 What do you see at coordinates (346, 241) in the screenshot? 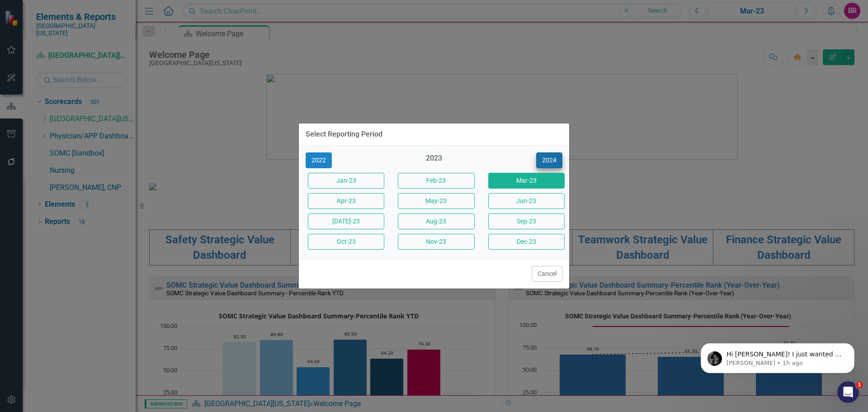
I see `button: Oct-23` at bounding box center [346, 241].